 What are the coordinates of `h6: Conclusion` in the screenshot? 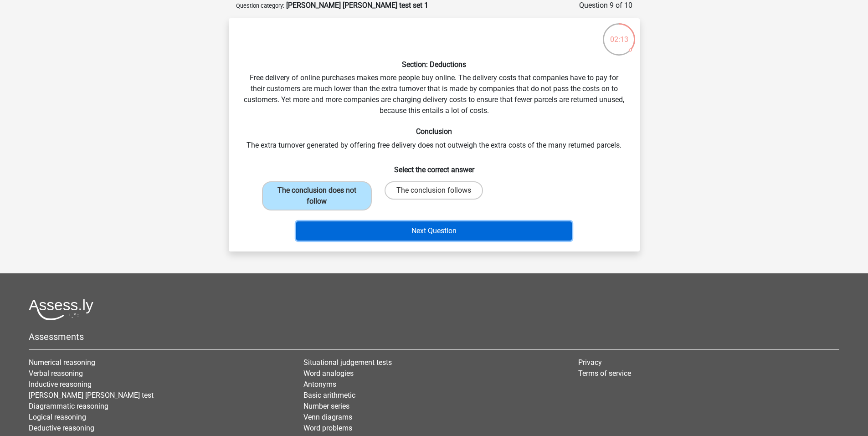 It's located at (435, 131).